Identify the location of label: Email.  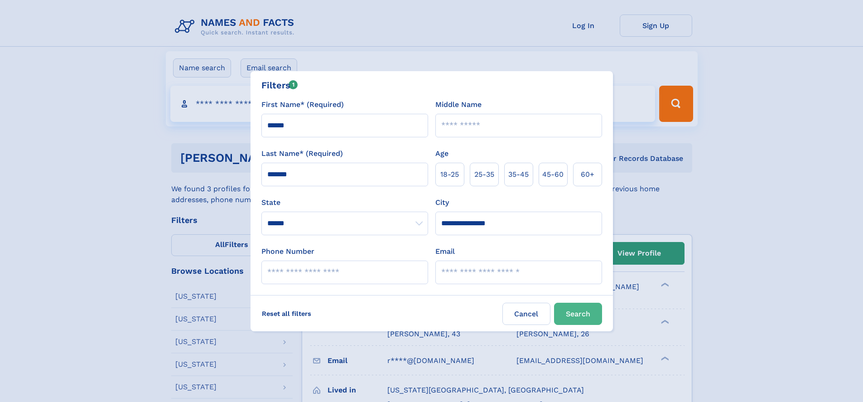
(445, 251).